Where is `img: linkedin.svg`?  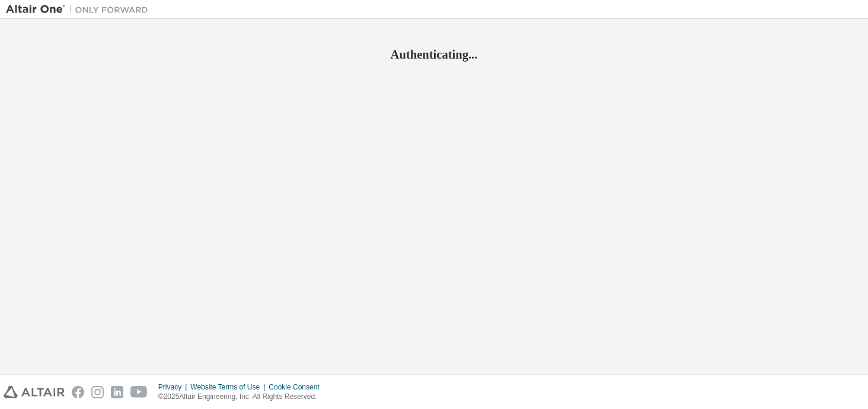
img: linkedin.svg is located at coordinates (117, 392).